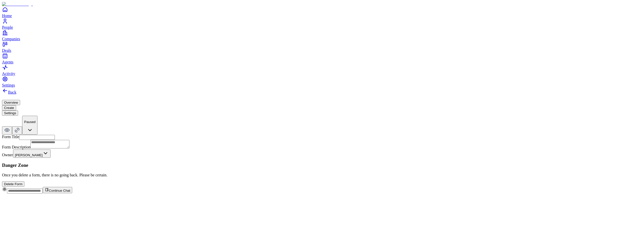 The image size is (644, 235). Describe the element at coordinates (7, 16) in the screenshot. I see `span: Home` at that location.